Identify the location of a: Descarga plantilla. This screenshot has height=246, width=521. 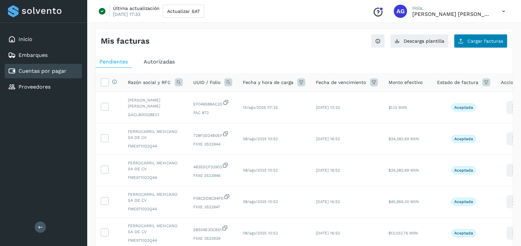
(419, 41).